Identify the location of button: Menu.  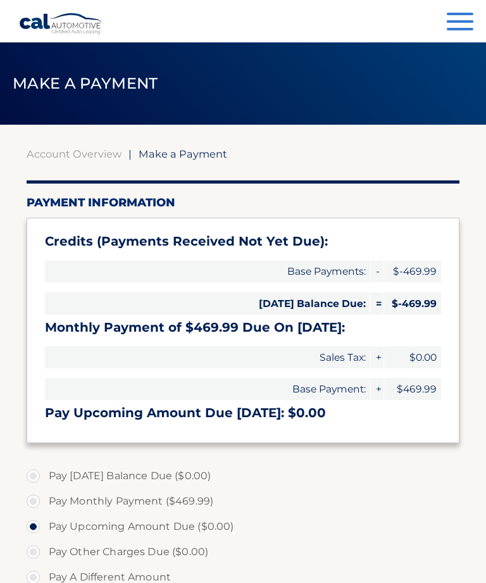
(460, 23).